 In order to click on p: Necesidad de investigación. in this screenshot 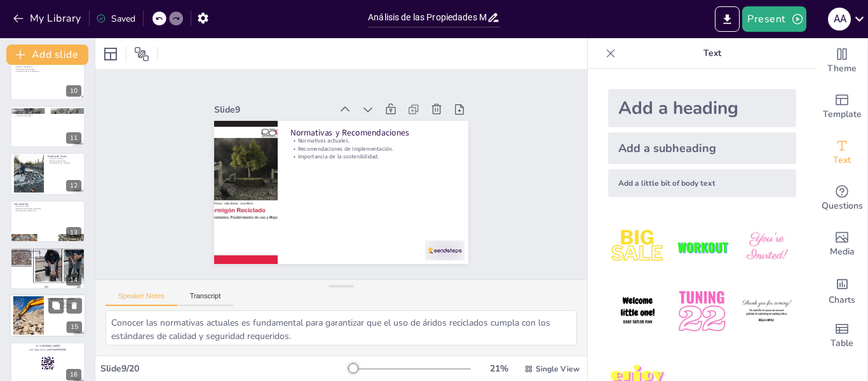, I will do `click(48, 211)`.